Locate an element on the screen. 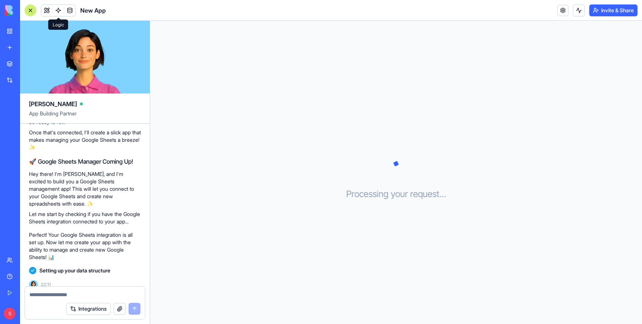  span: App Building Partner is located at coordinates (85, 117).